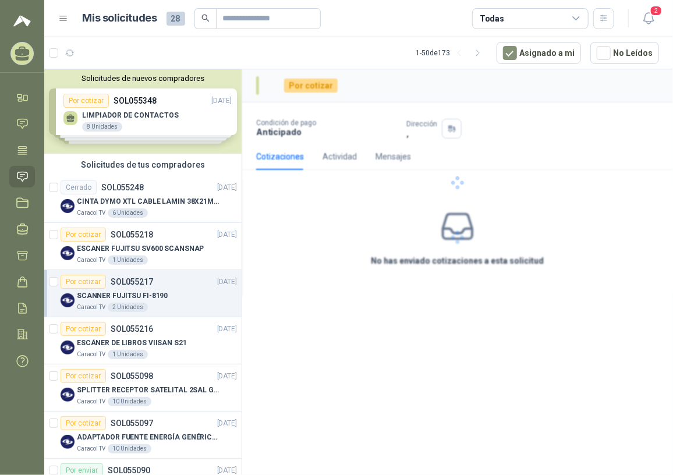 This screenshot has height=475, width=673. I want to click on div: 6 Unidades, so click(127, 213).